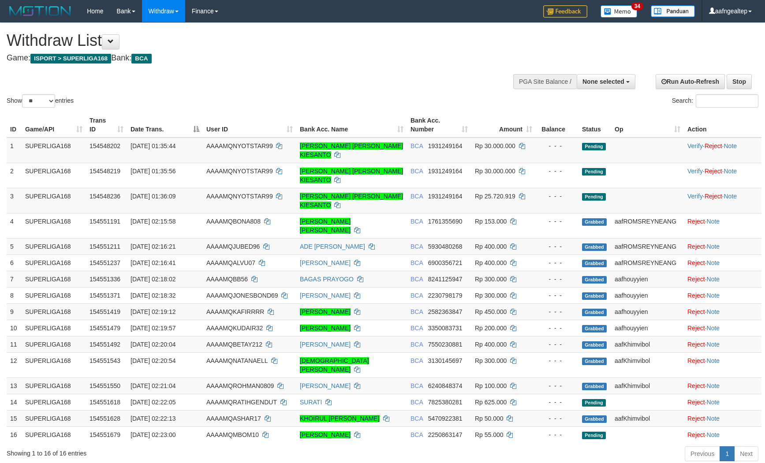 This screenshot has width=765, height=463. Describe the element at coordinates (105, 295) in the screenshot. I see `span: 154551371` at that location.